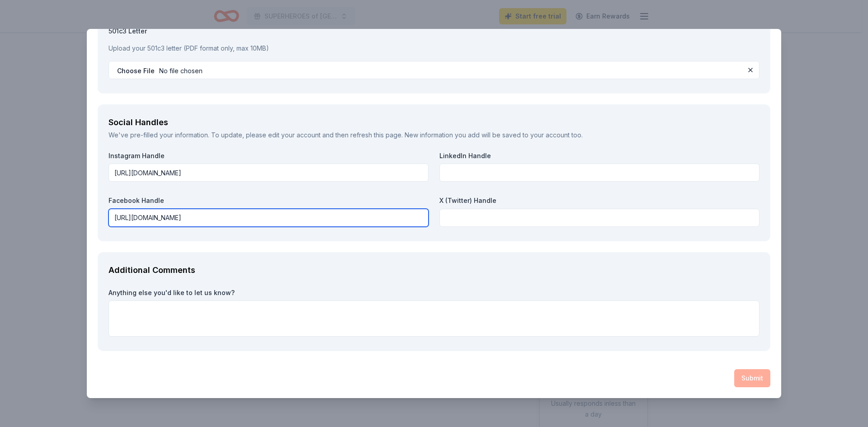  Describe the element at coordinates (434, 48) in the screenshot. I see `p: Upload your 501c3 letter (PDF format only, max 10MB)` at that location.